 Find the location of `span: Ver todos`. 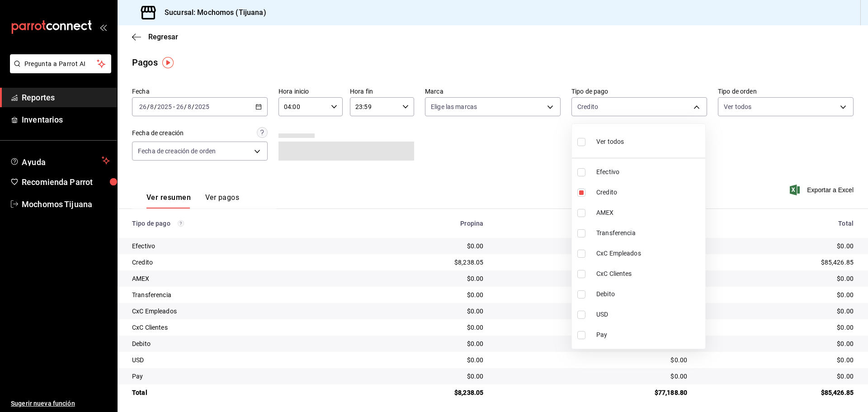

span: Ver todos is located at coordinates (610, 142).